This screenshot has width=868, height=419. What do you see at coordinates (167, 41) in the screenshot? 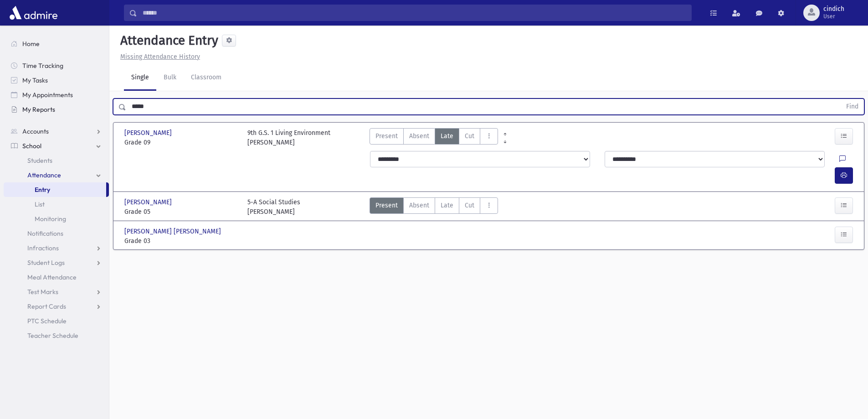
I see `h5: Attendance Entry` at bounding box center [167, 41].